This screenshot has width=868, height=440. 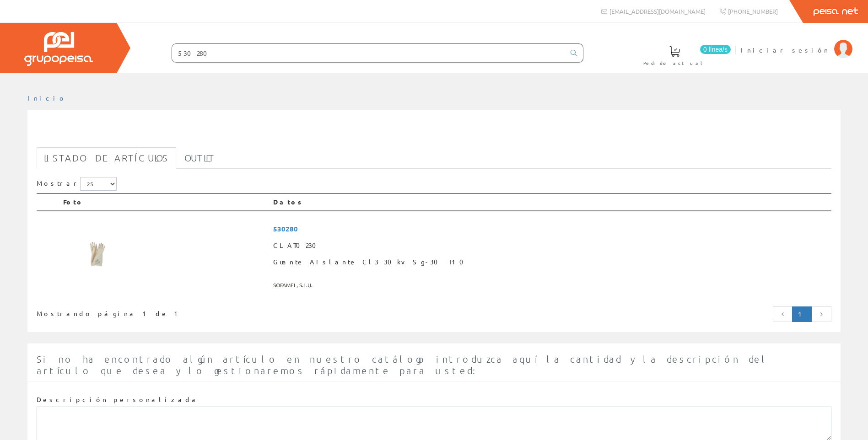 I want to click on span: Iniciar sesión, so click(x=785, y=50).